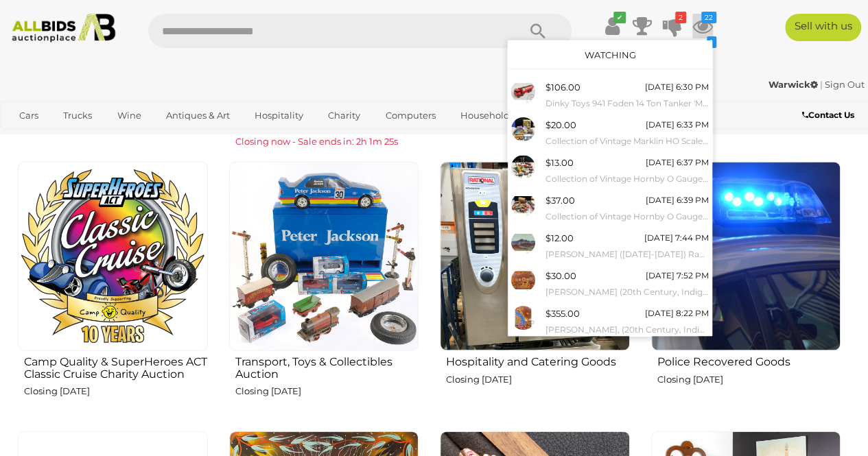 This screenshot has width=868, height=456. Describe the element at coordinates (560, 124) in the screenshot. I see `span: $20.00` at that location.